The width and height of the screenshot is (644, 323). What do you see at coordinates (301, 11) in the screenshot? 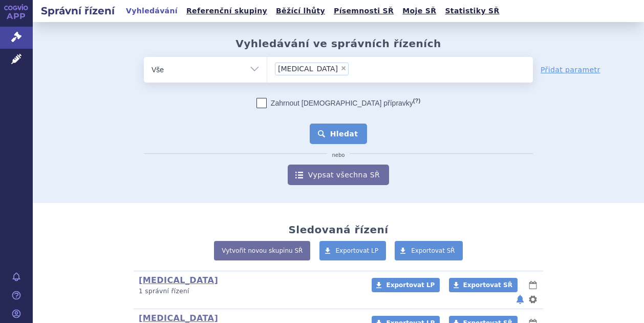
I see `a: Běžící lhůty` at bounding box center [301, 11].